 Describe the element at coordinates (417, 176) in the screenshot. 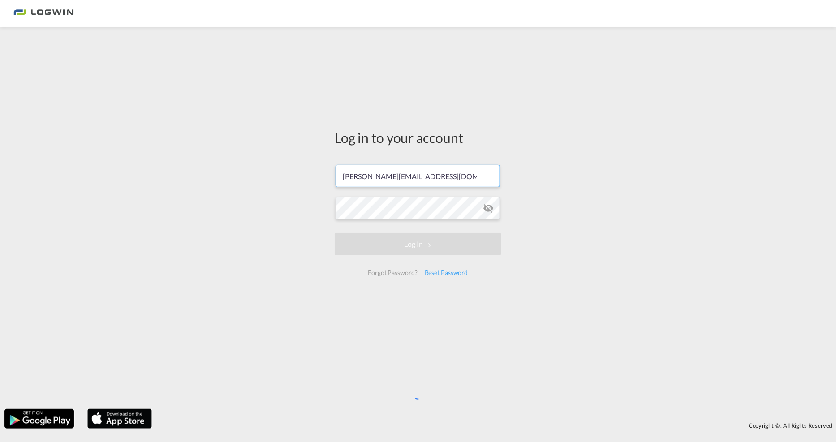

I see `input: Enter email/phone number` at that location.